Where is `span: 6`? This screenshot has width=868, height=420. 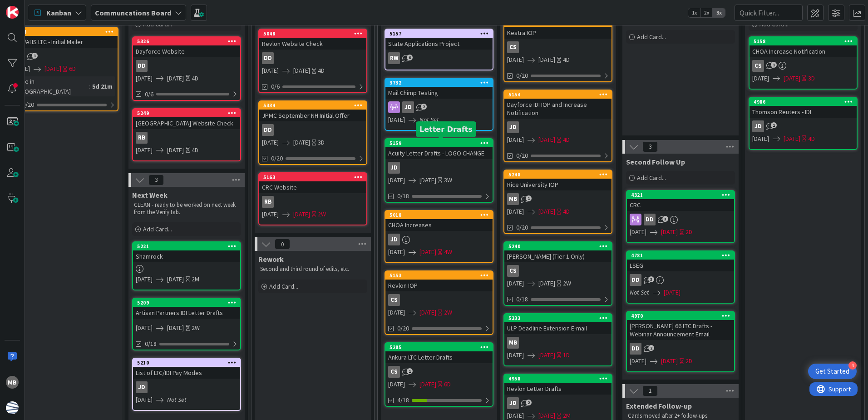 span: 6 is located at coordinates (410, 57).